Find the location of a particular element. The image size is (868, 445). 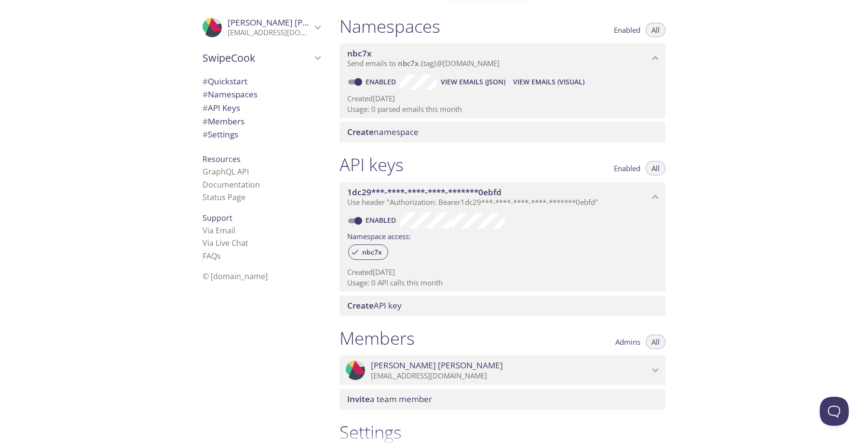

span: Quickstart is located at coordinates (225, 81).